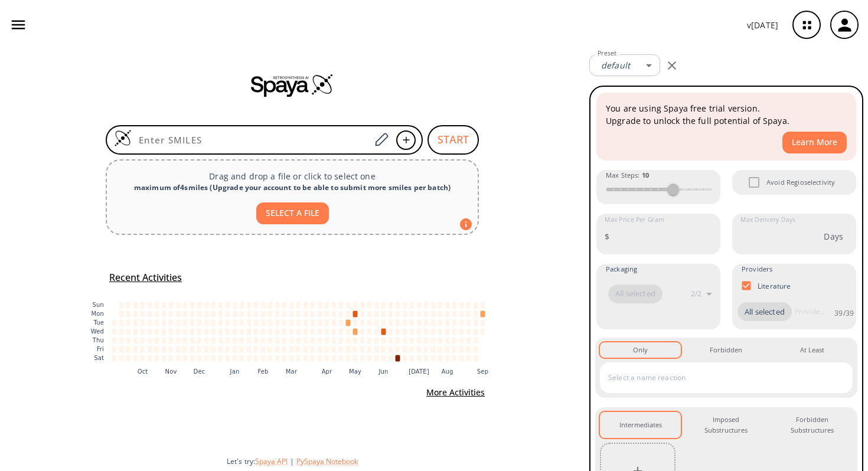  I want to click on g: y-axis tick label, so click(98, 331).